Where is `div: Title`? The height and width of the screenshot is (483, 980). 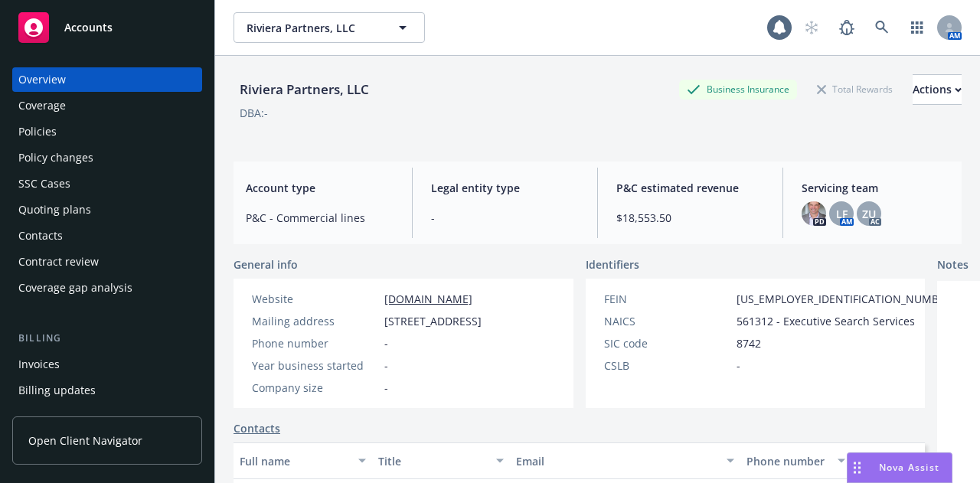
div: Title is located at coordinates (433, 461).